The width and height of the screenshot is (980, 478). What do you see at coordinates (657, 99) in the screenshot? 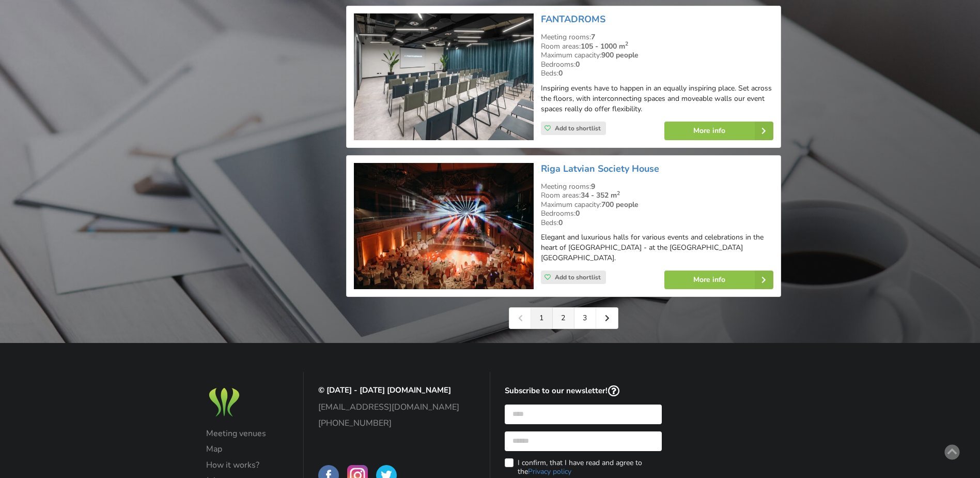
I see `p: Inspiring events have to happen in an equally inspiring place. Set across the floors, with interc...` at bounding box center [657, 99].